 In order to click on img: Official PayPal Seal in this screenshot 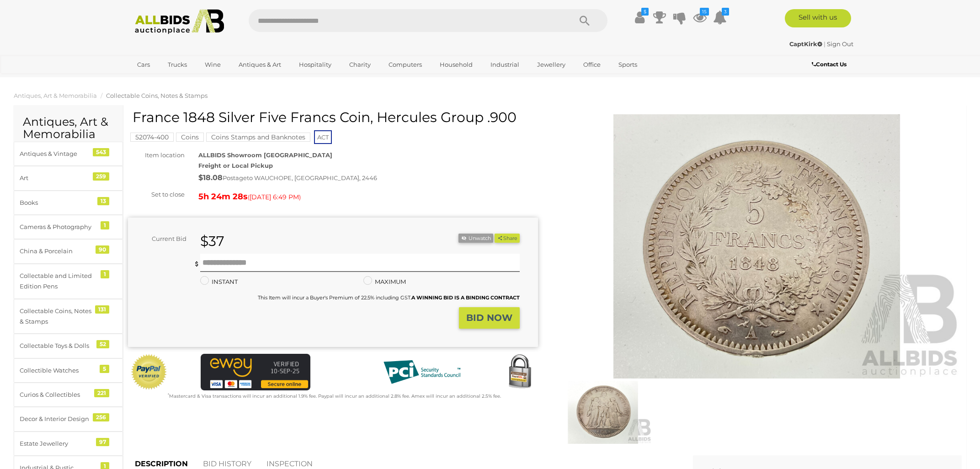, I will do `click(149, 372)`.